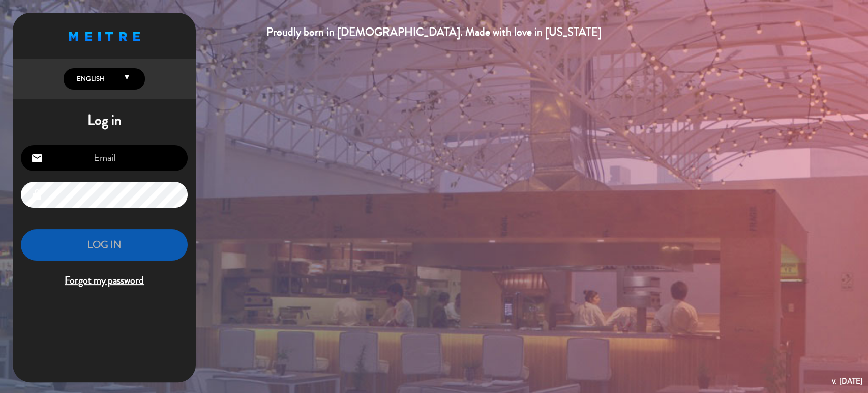 The image size is (868, 393). I want to click on h1: Log in, so click(104, 120).